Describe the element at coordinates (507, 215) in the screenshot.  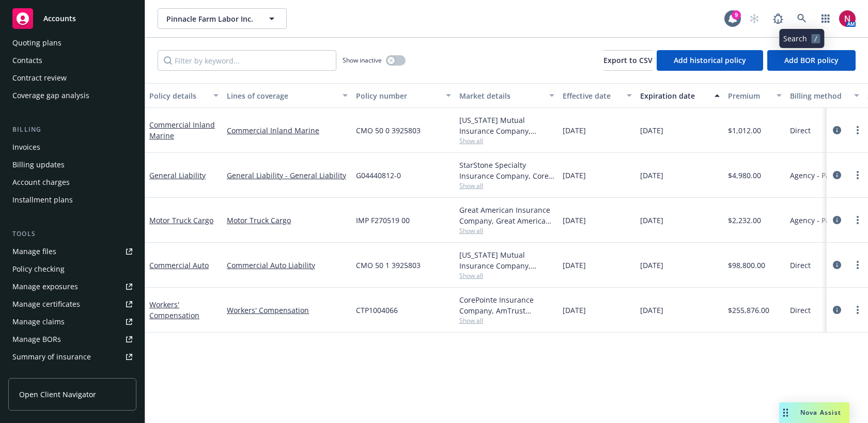
I see `div: Great American Insurance Company, Great American Insurance Group, Special Markets Insurance Consu...` at that location.